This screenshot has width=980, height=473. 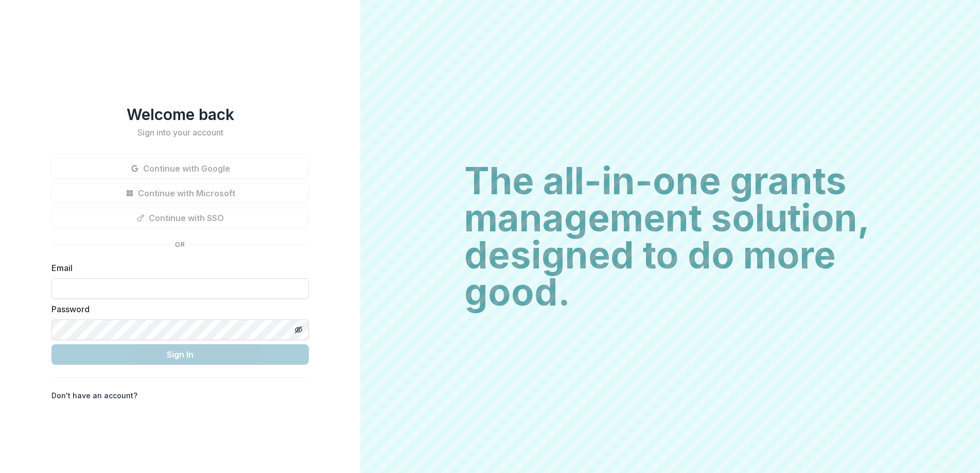 What do you see at coordinates (177, 309) in the screenshot?
I see `label: Password` at bounding box center [177, 309].